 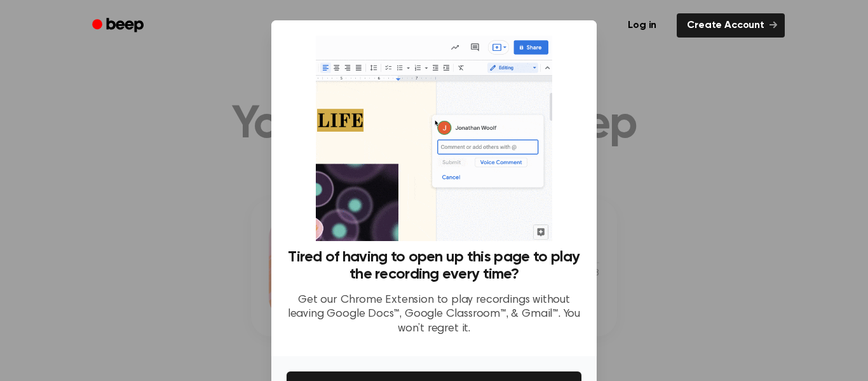 What do you see at coordinates (119, 26) in the screenshot?
I see `a: Beep` at bounding box center [119, 26].